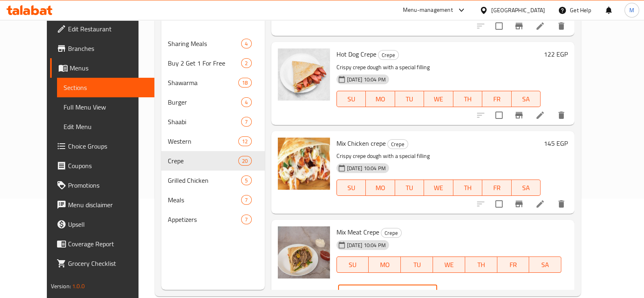 The height and width of the screenshot is (298, 644). What do you see at coordinates (78, 286) in the screenshot?
I see `span: 1.0.0` at bounding box center [78, 286].